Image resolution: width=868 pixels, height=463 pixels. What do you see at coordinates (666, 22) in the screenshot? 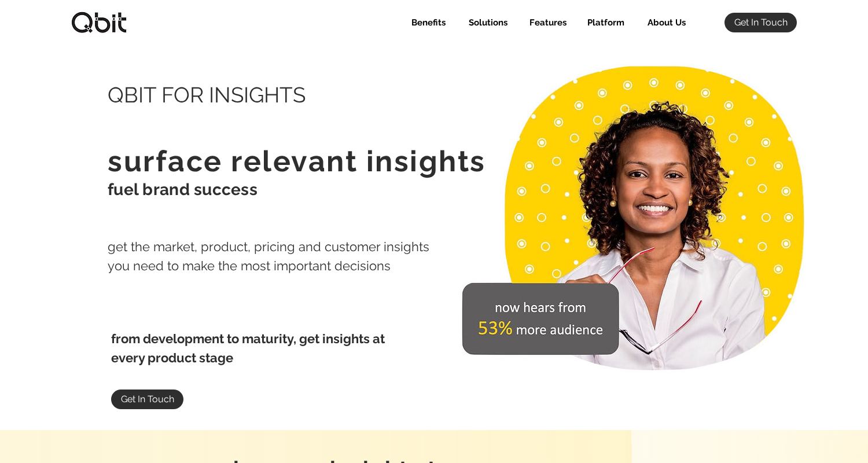
I see `p: About Us` at bounding box center [666, 22].